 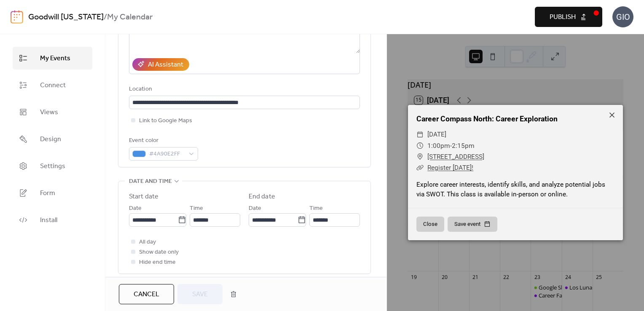 What do you see at coordinates (243, 90) in the screenshot?
I see `div: Location` at bounding box center [243, 90].